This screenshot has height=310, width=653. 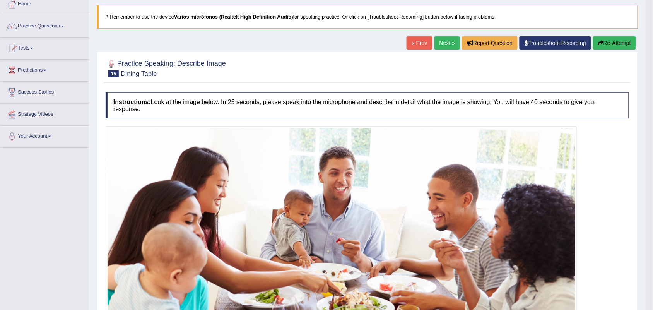 I want to click on a: Your Account, so click(x=44, y=135).